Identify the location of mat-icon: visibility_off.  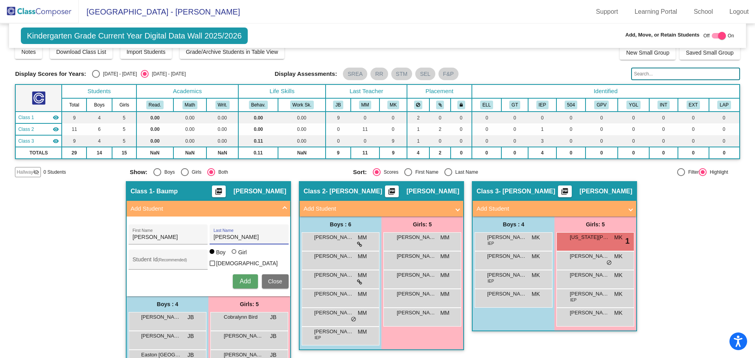
(36, 172).